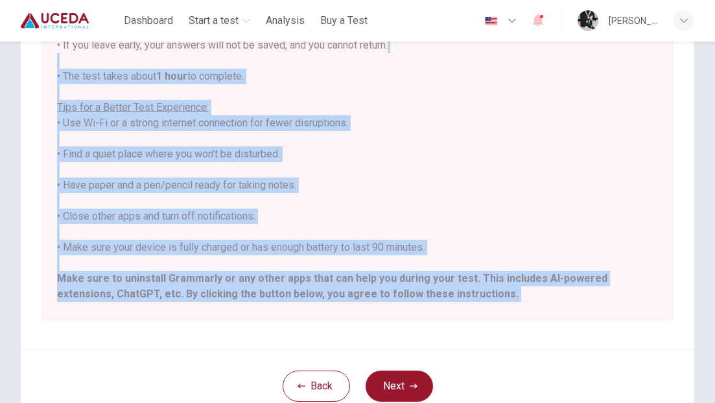  Describe the element at coordinates (344, 21) in the screenshot. I see `span: Buy a Test` at that location.